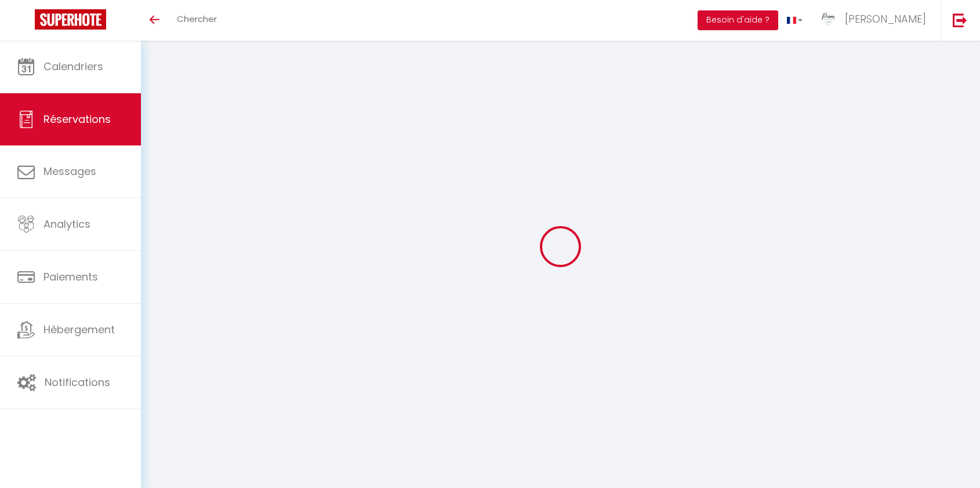  Describe the element at coordinates (960, 20) in the screenshot. I see `img: logout` at that location.